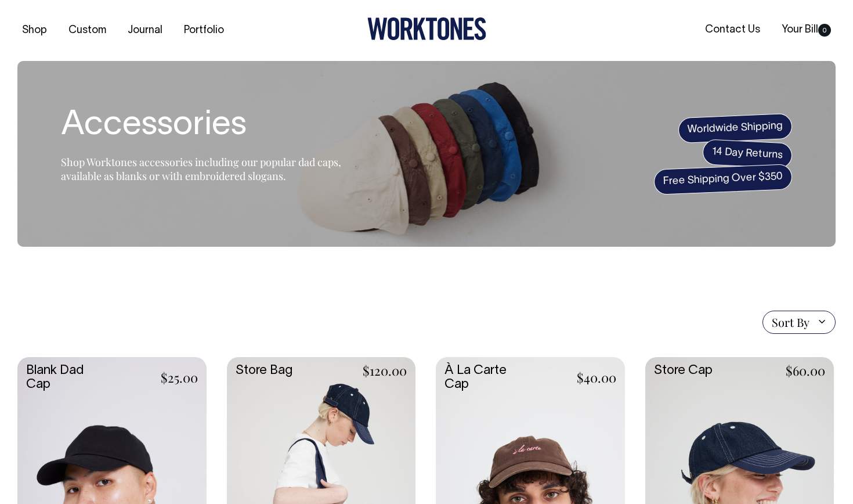 The width and height of the screenshot is (853, 504). I want to click on span: 14 Day Returns, so click(747, 154).